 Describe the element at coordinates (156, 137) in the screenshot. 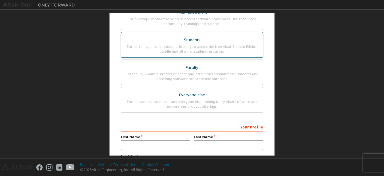

I see `label: First Name` at that location.